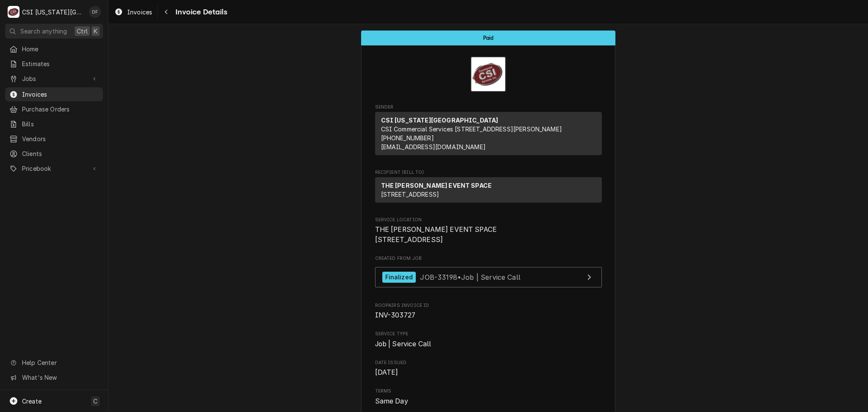 This screenshot has height=412, width=868. I want to click on span: Purchase Orders, so click(60, 109).